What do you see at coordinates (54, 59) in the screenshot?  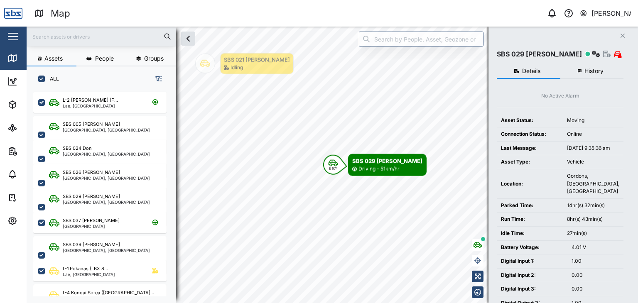 I see `span: Assets` at bounding box center [54, 59].